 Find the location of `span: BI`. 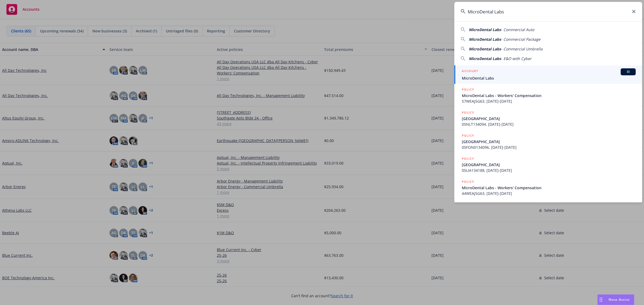

span: BI is located at coordinates (629, 72).